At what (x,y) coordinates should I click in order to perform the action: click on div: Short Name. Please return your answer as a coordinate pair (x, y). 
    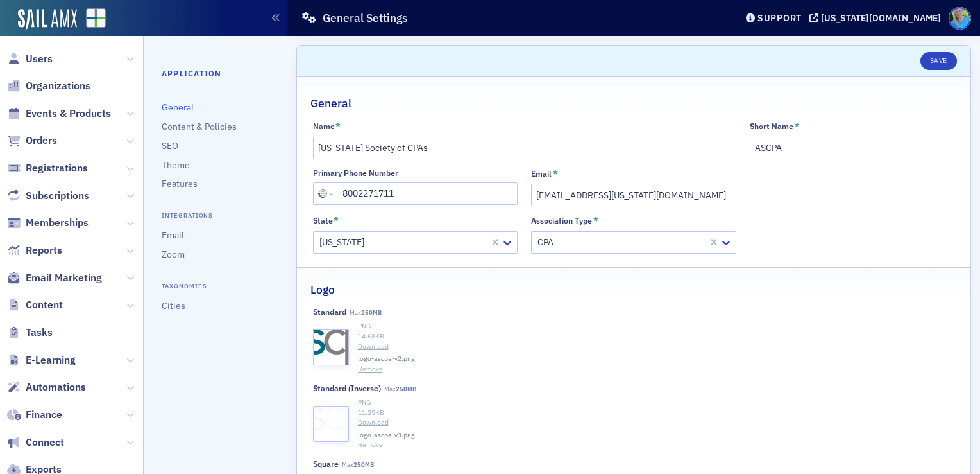
    Looking at the image, I should click on (771, 126).